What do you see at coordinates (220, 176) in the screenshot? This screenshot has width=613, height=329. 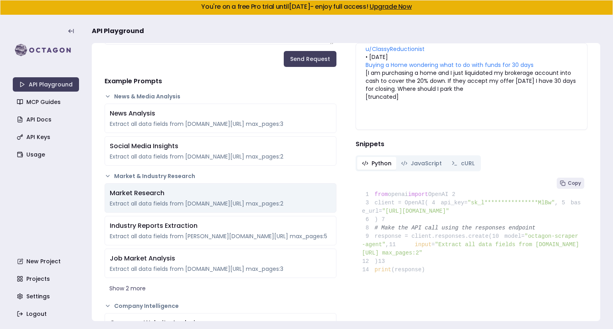 I see `button: Market & Industry Research` at bounding box center [220, 176].